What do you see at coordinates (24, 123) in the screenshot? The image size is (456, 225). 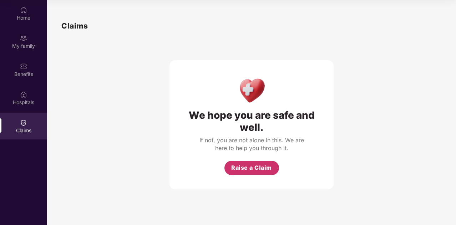 I see `img: svg+xml;base64,PHN2ZyBpZD0iQ2xhaW0iIHhtbG5zPSJodHRwOi8vd3d3LnczLm9yZy8yMDAwL3N2ZyIgd2lkdGg9IjIwIi...` at bounding box center [24, 123].